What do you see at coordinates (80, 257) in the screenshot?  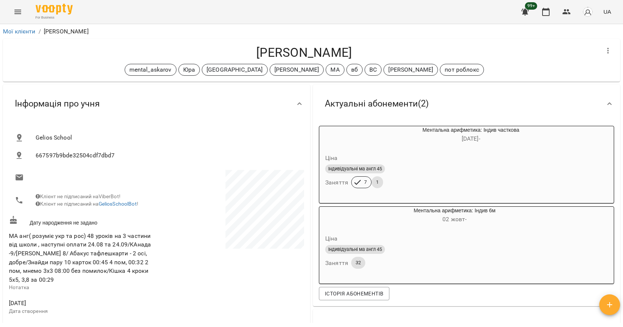 I see `span: МА анг( розуміє укр та рос) 48 уроків на 3 частини від школи , наступні оплати 24.08 та 24.09/КАн...` at bounding box center [80, 257].